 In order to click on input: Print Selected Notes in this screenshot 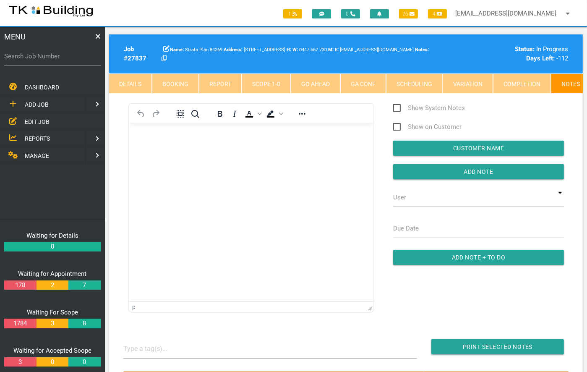, I will do `click(498, 347)`.